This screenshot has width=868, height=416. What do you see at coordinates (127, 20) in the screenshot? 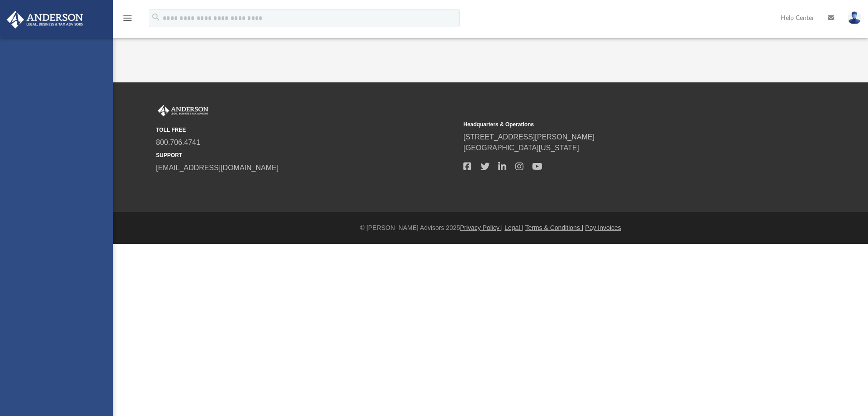
I see `a: menu` at bounding box center [127, 20].